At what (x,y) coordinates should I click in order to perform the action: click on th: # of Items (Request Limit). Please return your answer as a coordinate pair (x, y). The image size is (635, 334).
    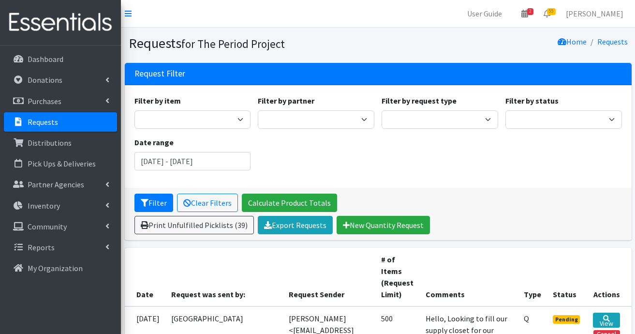
    Looking at the image, I should click on (398, 277).